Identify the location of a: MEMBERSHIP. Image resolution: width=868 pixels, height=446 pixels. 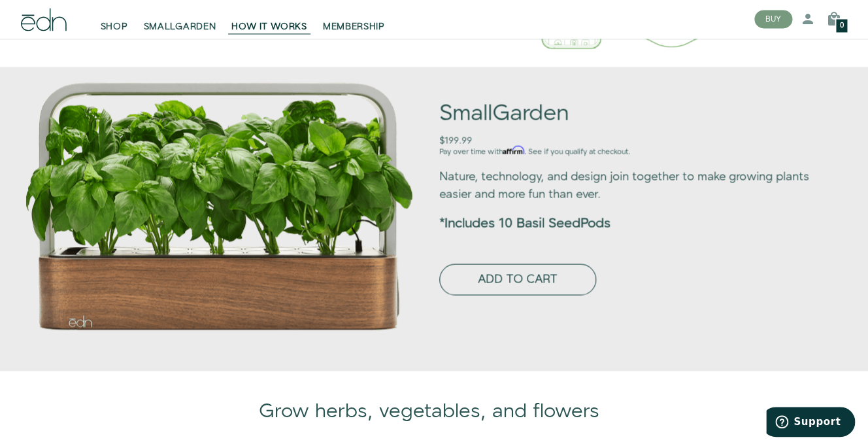
(353, 20).